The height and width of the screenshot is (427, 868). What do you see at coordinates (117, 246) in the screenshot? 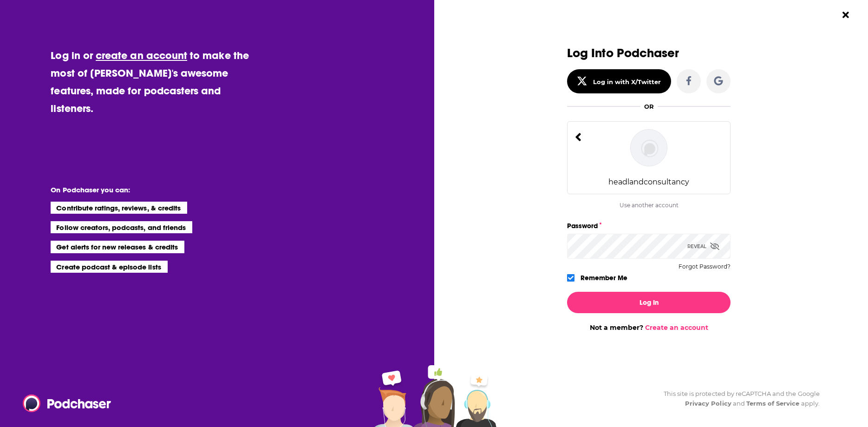
I see `li: Get alerts for new releases & credits` at bounding box center [117, 246].